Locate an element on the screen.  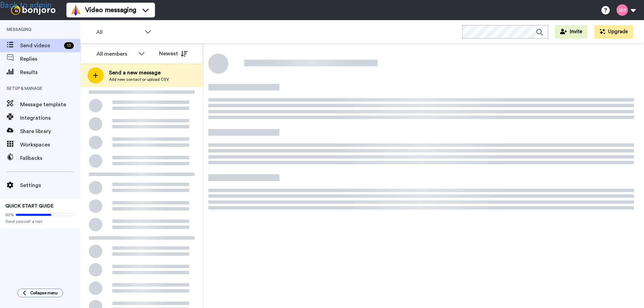
span: Send yourself a test is located at coordinates (40, 222).